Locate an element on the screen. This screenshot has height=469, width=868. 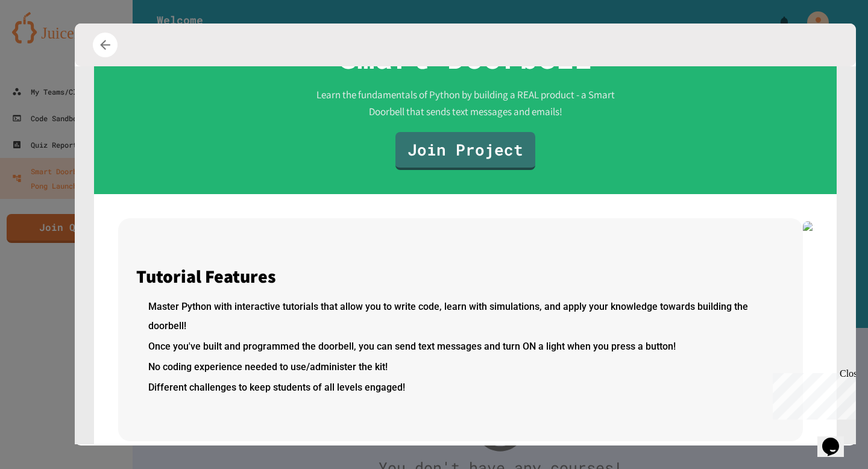
a: Join Project is located at coordinates (465, 151).